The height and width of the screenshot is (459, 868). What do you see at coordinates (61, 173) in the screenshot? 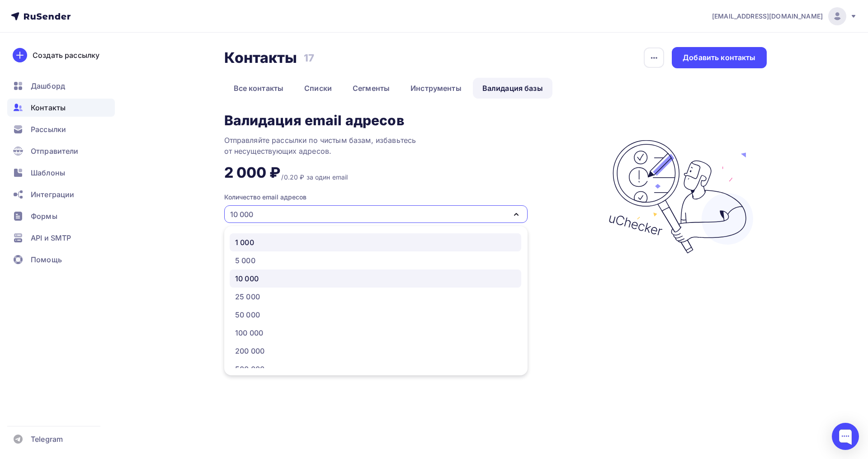
I see `a: Шаблоны` at bounding box center [61, 173].